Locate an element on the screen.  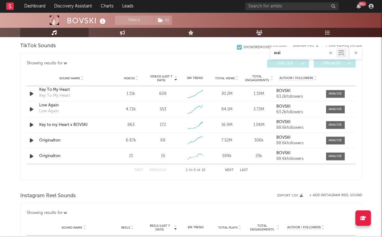
div: 6.87k is located at coordinates (131, 140).